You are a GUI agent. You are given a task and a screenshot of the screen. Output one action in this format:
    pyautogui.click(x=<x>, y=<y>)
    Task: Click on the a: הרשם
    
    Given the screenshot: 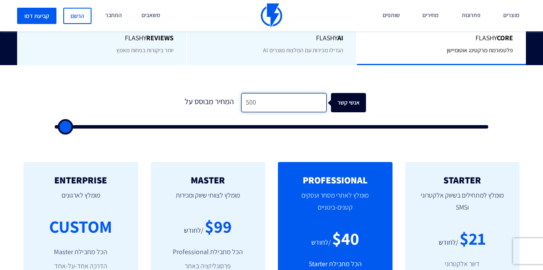 What is the action you would take?
    pyautogui.click(x=77, y=16)
    